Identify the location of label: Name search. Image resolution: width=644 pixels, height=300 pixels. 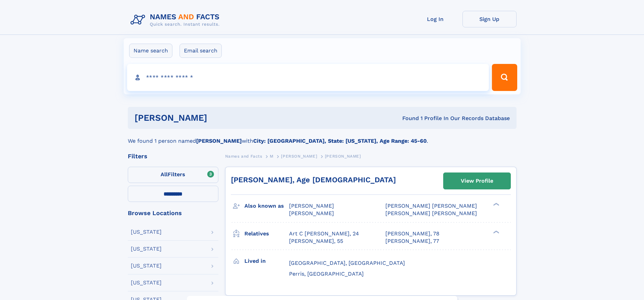
(151, 51).